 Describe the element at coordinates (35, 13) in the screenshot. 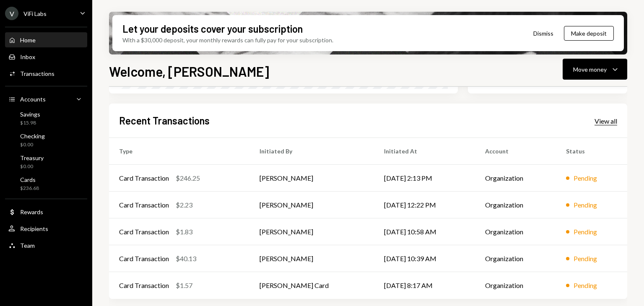

I see `div: ViFi Labs` at that location.